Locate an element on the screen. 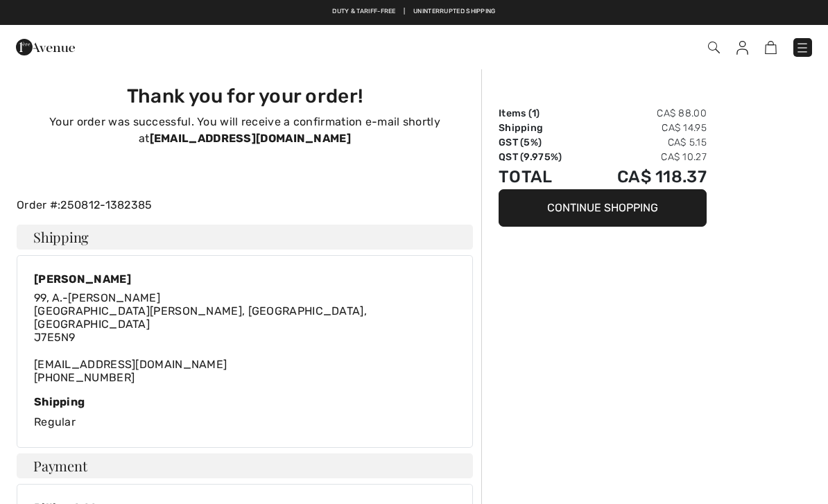 Image resolution: width=828 pixels, height=504 pixels. span: 1 is located at coordinates (534, 113).